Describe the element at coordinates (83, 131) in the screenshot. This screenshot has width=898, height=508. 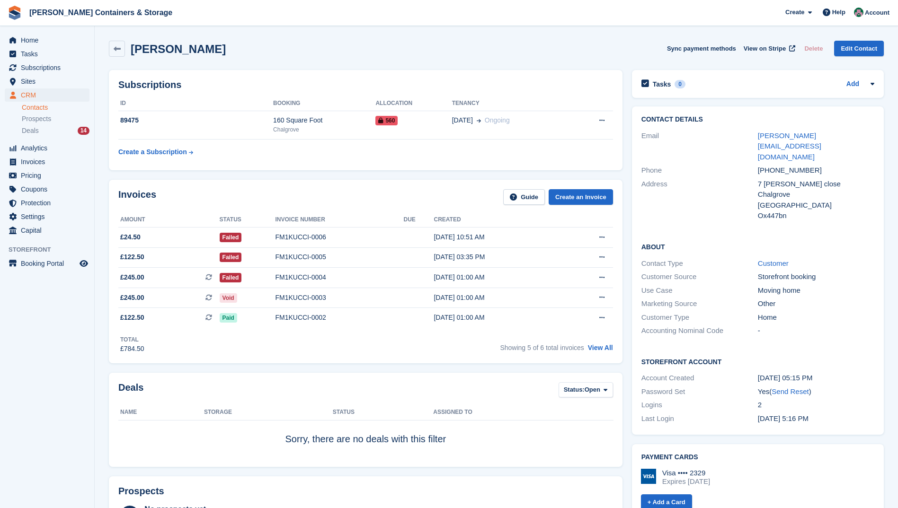
I see `div: 14` at that location.